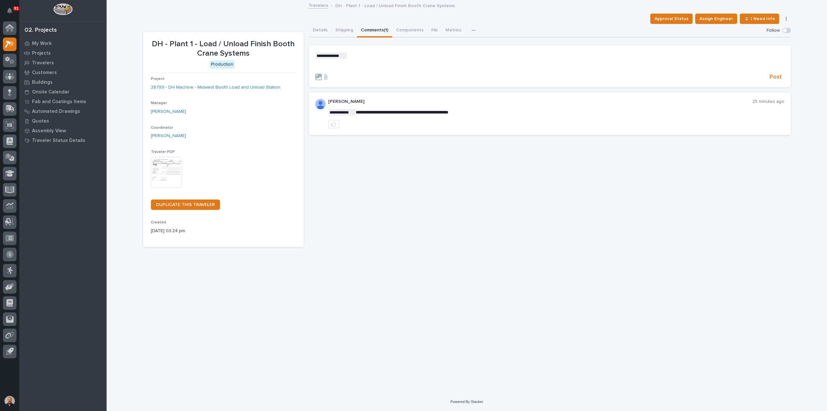  Describe the element at coordinates (163, 152) in the screenshot. I see `span: Traveler PDF` at that location.